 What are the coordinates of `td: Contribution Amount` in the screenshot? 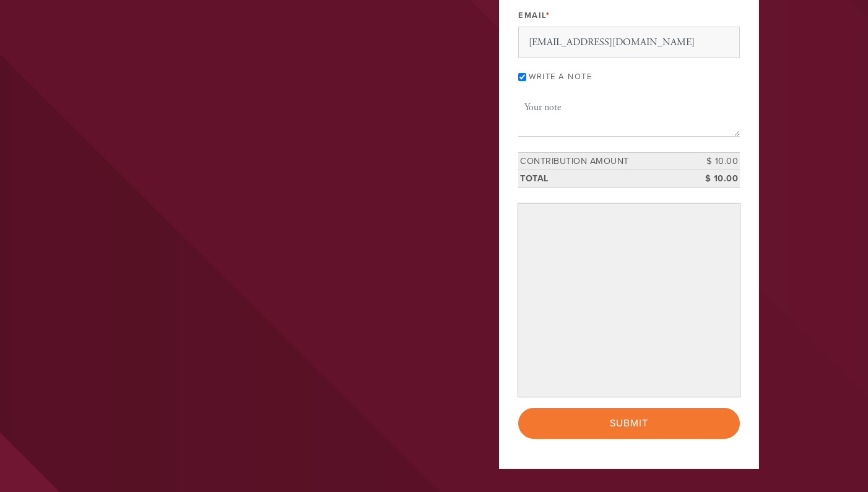 It's located at (601, 161).